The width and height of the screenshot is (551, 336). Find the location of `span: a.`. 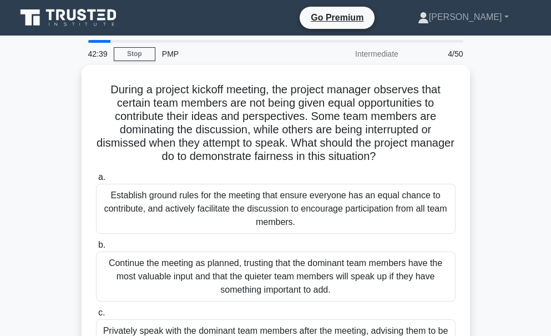

span: a. is located at coordinates (102, 176).